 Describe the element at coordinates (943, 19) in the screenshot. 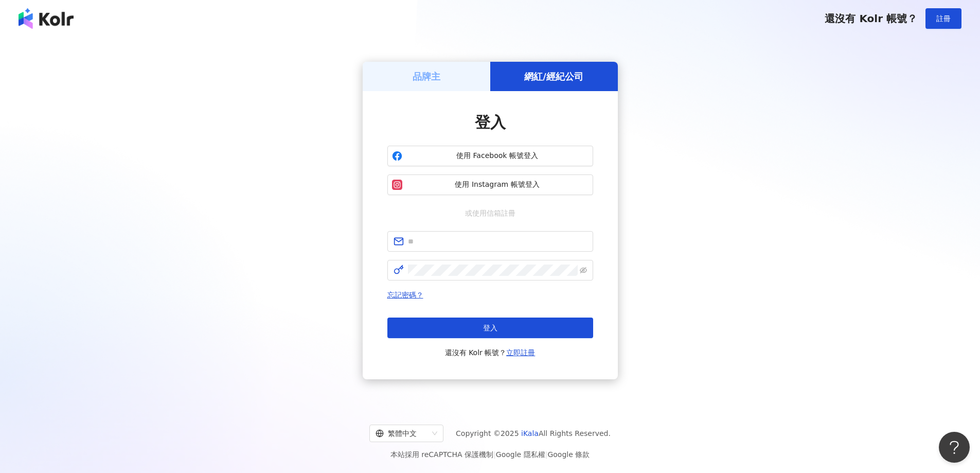

I see `button: 註冊` at that location.